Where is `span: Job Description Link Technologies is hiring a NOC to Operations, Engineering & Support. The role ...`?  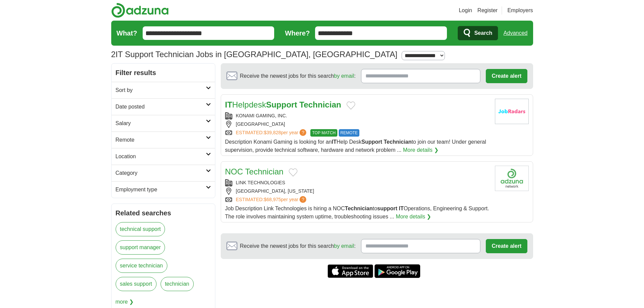 span: Job Description Link Technologies is hiring a NOC to Operations, Engineering & Support. The role ... is located at coordinates (357, 212).